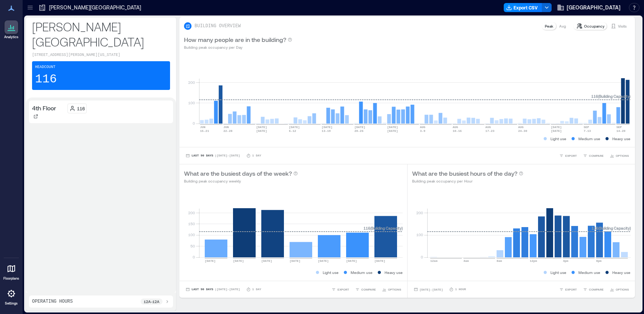 The height and width of the screenshot is (314, 644). I want to click on p: Analytics, so click(11, 37).